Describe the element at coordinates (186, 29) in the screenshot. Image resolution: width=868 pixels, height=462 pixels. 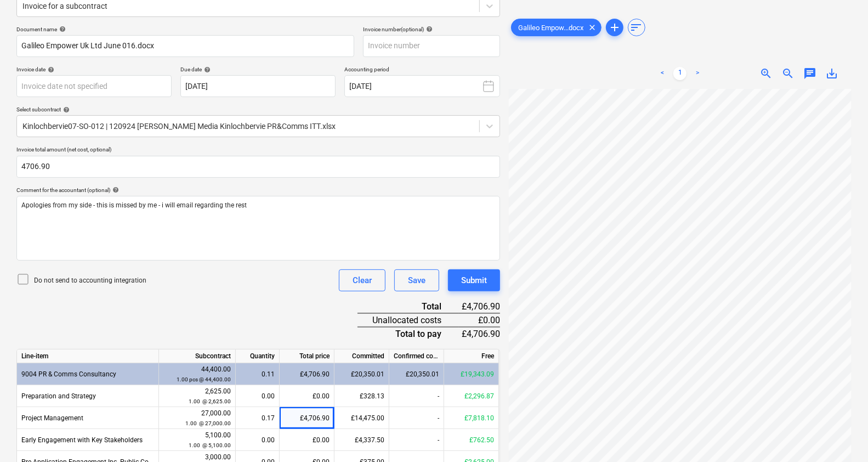
I see `div: Document name` at that location.